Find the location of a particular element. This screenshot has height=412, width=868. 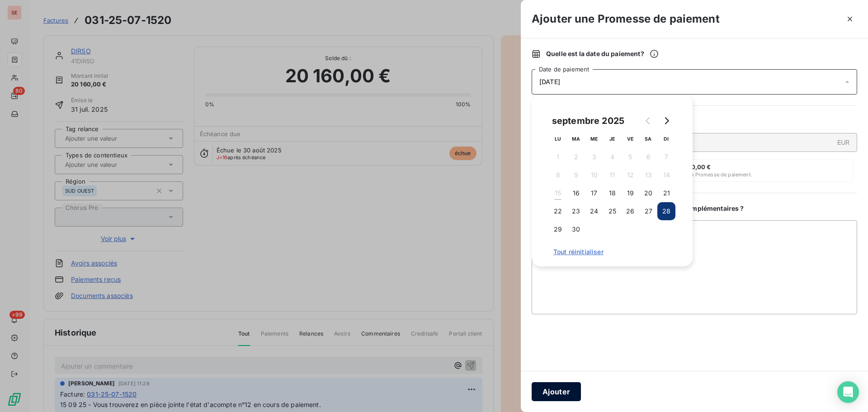

button: Go to next month is located at coordinates (666, 120).